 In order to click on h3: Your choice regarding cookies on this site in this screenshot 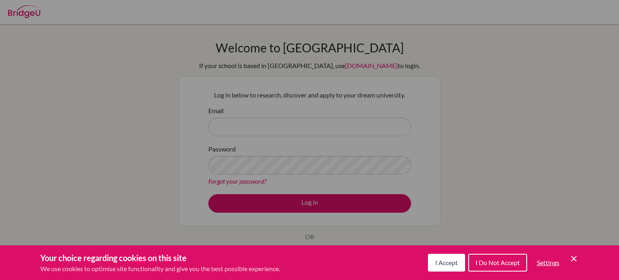, I will do `click(160, 258)`.